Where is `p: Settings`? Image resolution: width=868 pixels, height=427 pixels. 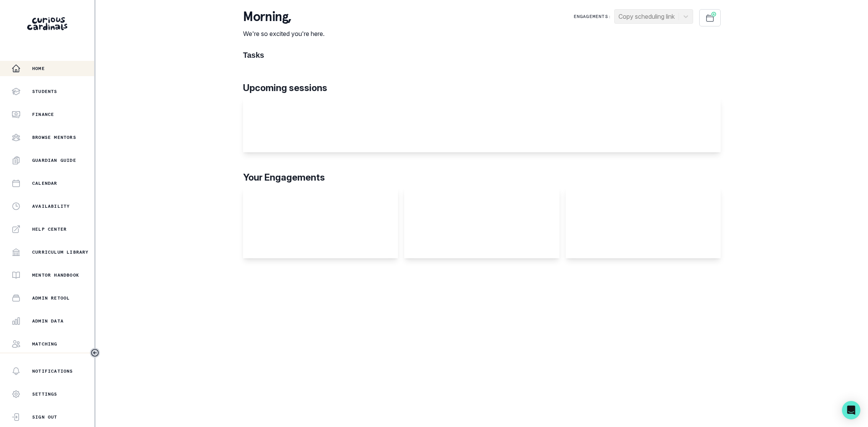
p: Settings is located at coordinates (45, 394).